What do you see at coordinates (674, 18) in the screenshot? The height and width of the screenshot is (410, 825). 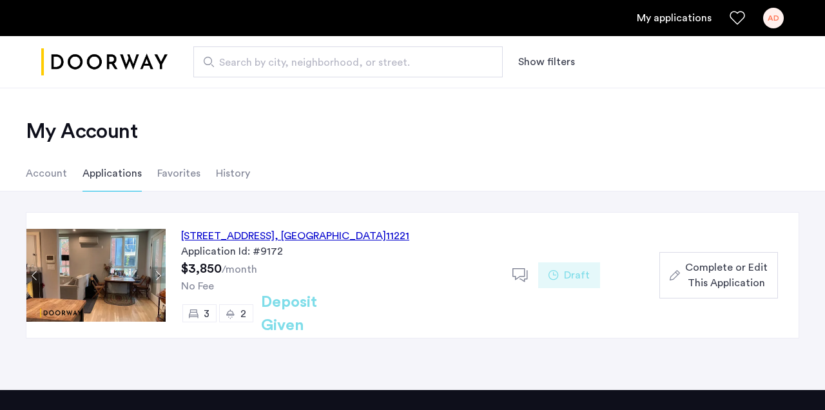 I see `a: My application` at bounding box center [674, 18].